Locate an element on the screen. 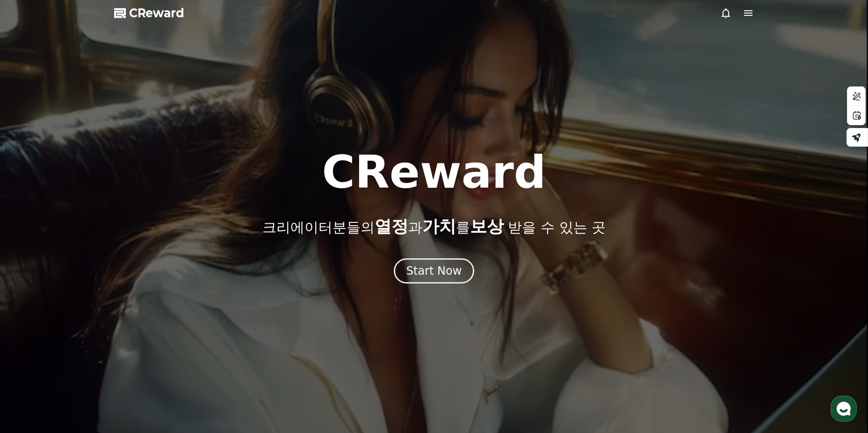 This screenshot has width=868, height=433. a: CReward is located at coordinates (149, 13).